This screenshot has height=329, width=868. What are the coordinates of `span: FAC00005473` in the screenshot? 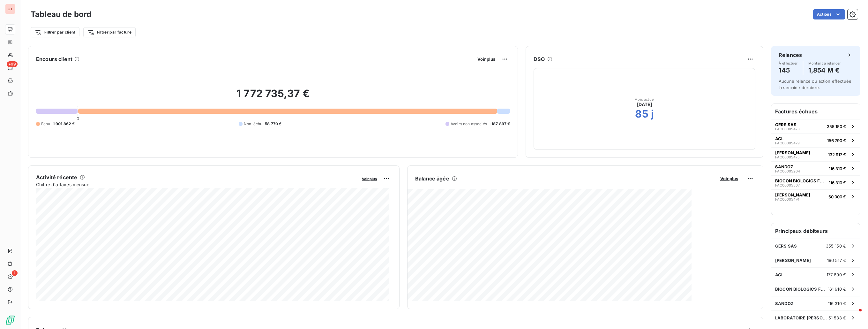 It's located at (787, 129).